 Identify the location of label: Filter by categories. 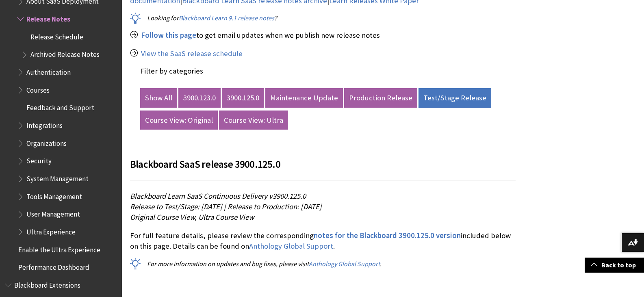
(171, 71).